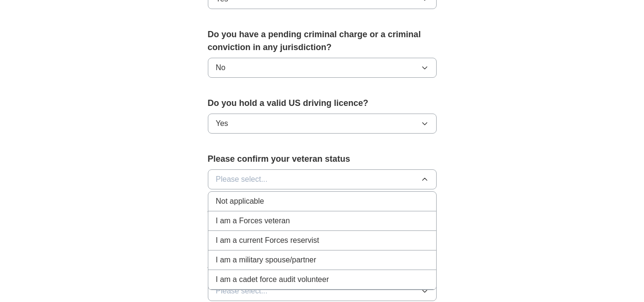 The width and height of the screenshot is (644, 302). Describe the element at coordinates (253, 221) in the screenshot. I see `span: I am a Forces veteran` at that location.